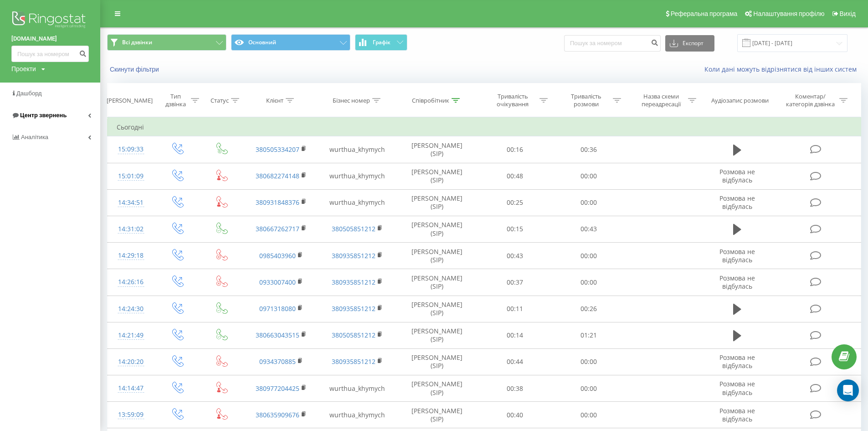 Image resolution: width=868 pixels, height=431 pixels. Describe the element at coordinates (277, 229) in the screenshot. I see `a: 380667262717` at that location.